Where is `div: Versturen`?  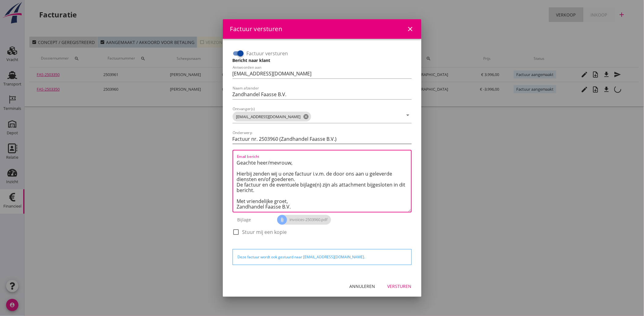
div: Versturen is located at coordinates (400, 286).